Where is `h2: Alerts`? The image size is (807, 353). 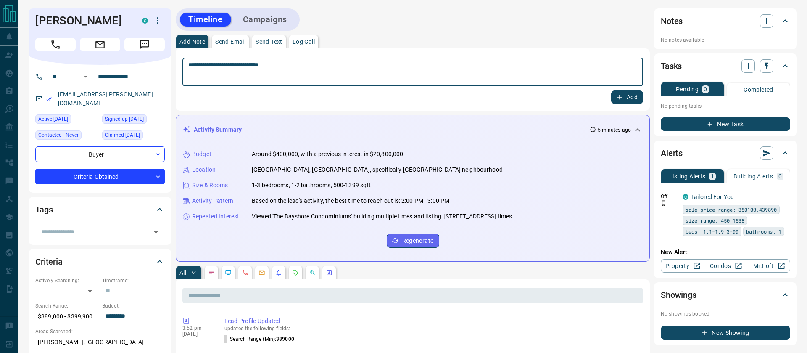
h2: Alerts is located at coordinates (672, 153).